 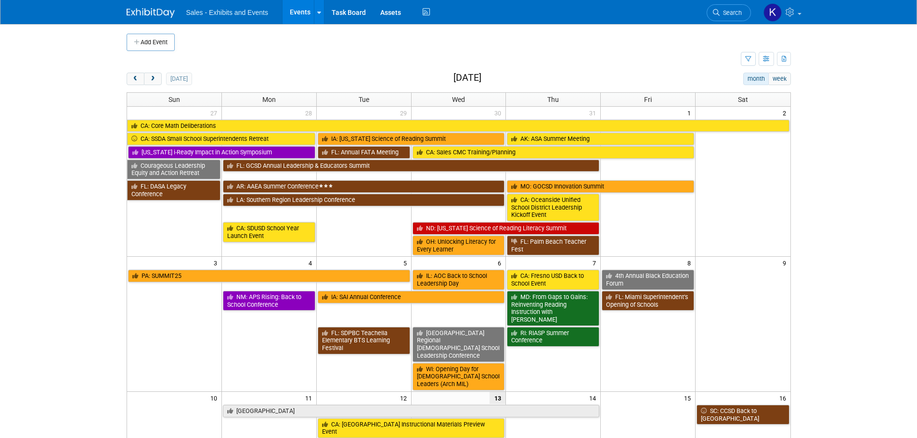 What do you see at coordinates (458, 126) in the screenshot?
I see `a: CA: Core Math Deliberations` at bounding box center [458, 126].